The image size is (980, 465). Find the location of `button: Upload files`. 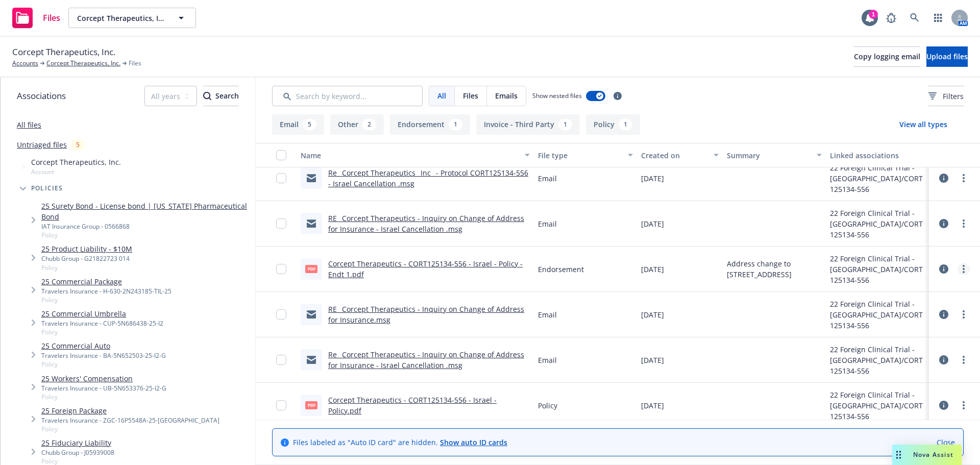

button: Upload files is located at coordinates (947, 57).